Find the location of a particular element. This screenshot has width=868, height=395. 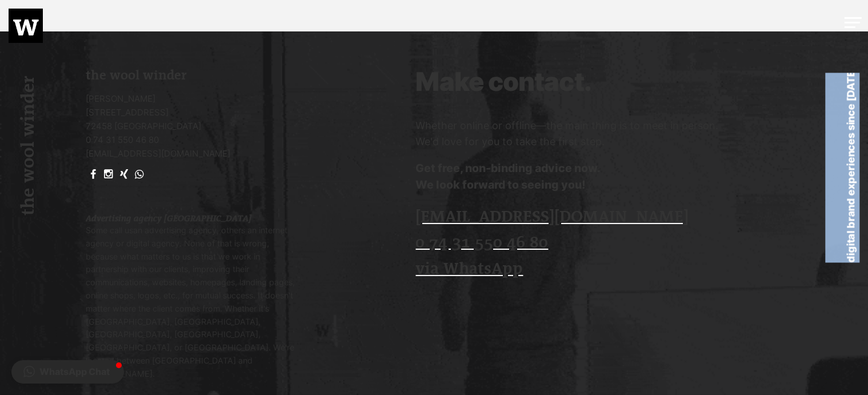

font: We look forward to seeing you! is located at coordinates (502, 185).